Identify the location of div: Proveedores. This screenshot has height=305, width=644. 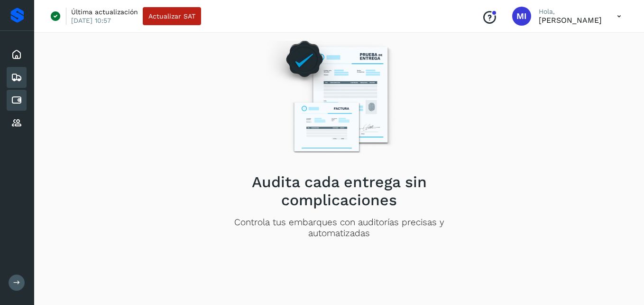
(17, 123).